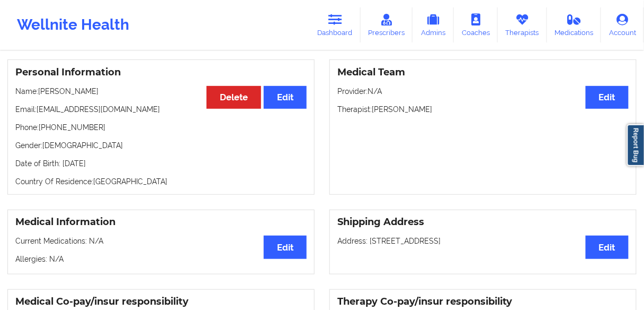  Describe the element at coordinates (161, 72) in the screenshot. I see `h3: Personal Information` at that location.